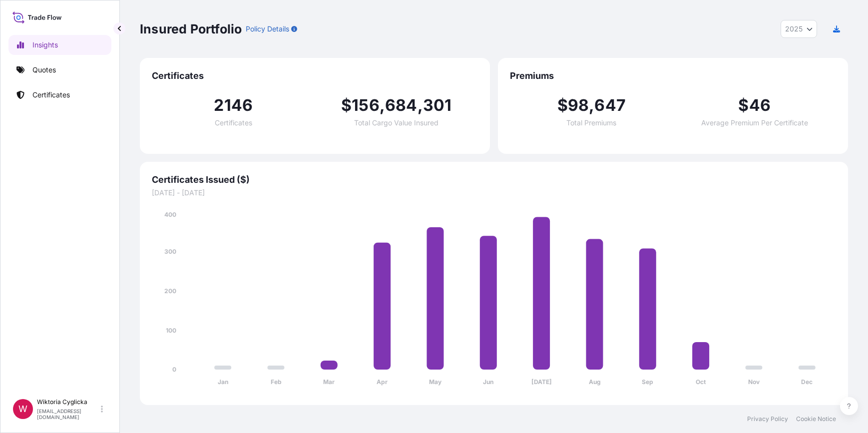 Image resolution: width=868 pixels, height=433 pixels. I want to click on a: Certificates, so click(60, 95).